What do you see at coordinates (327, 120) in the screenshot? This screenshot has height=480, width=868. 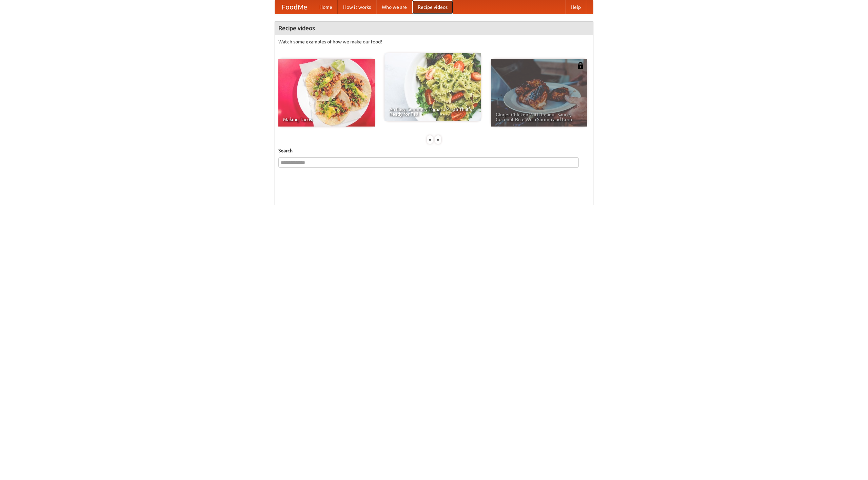 I see `span: Making Tacos` at bounding box center [327, 120].